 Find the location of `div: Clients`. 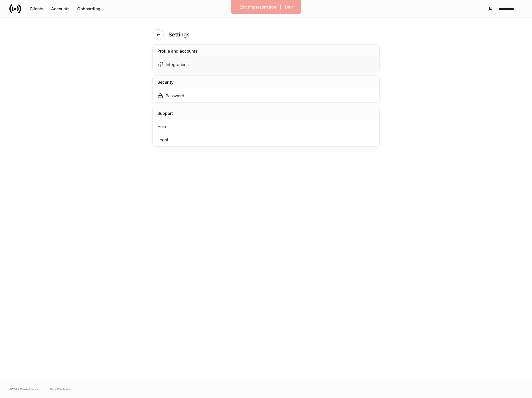

div: Clients is located at coordinates (37, 9).